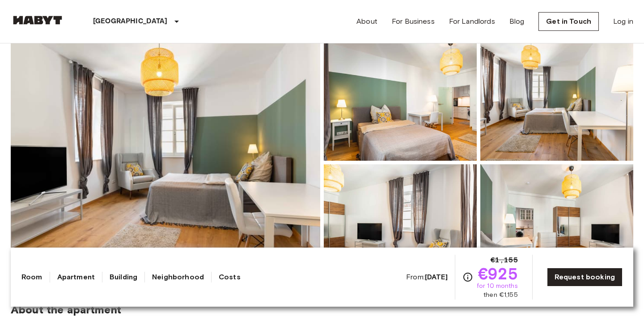 The width and height of the screenshot is (644, 321). What do you see at coordinates (472, 21) in the screenshot?
I see `a: For Landlords` at bounding box center [472, 21].